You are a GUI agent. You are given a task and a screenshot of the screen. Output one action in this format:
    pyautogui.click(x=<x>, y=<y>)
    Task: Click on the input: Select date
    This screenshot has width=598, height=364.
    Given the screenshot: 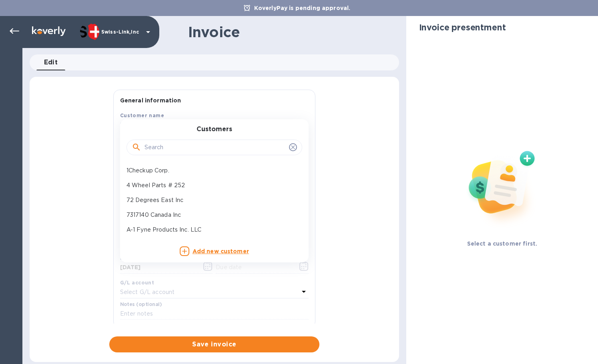 What is the action you would take?
    pyautogui.click(x=158, y=267)
    